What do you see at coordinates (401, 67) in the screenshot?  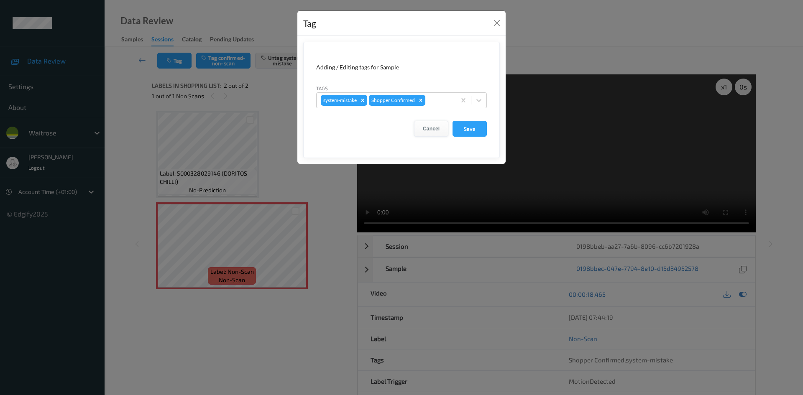 I see `div: Adding / Editing tags for Sample` at bounding box center [401, 67].